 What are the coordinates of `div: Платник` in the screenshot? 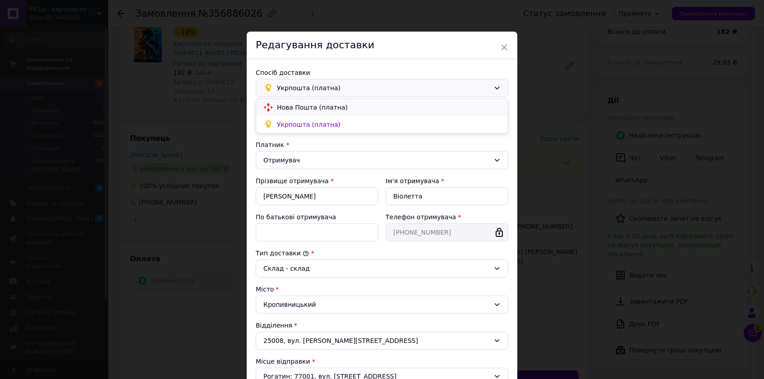 It's located at (382, 145).